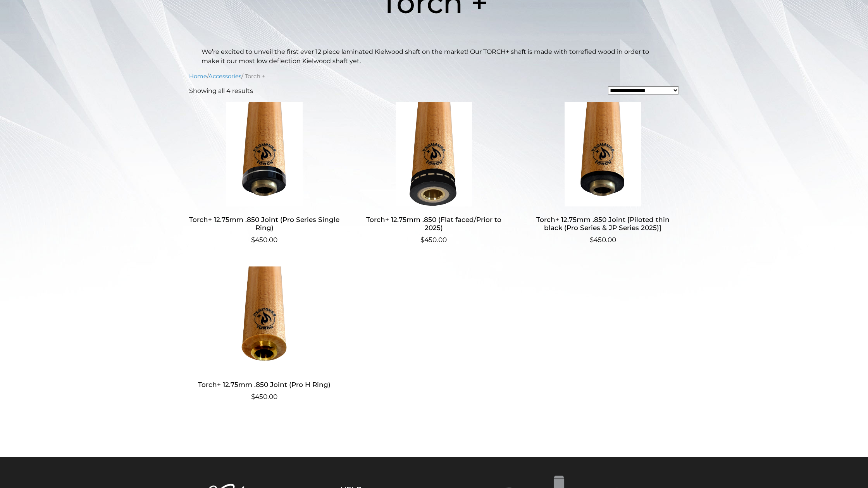  Describe the element at coordinates (434, 154) in the screenshot. I see `img: Torch+ 12.75mm .850 (Flat faced/Prior to 2025)` at that location.